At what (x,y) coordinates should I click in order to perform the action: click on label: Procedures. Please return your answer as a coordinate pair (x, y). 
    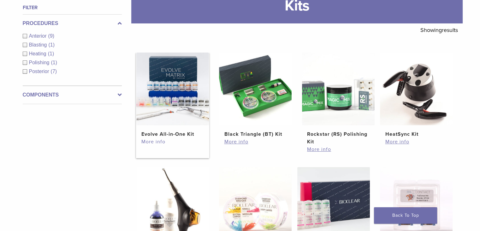
    Looking at the image, I should click on (72, 23).